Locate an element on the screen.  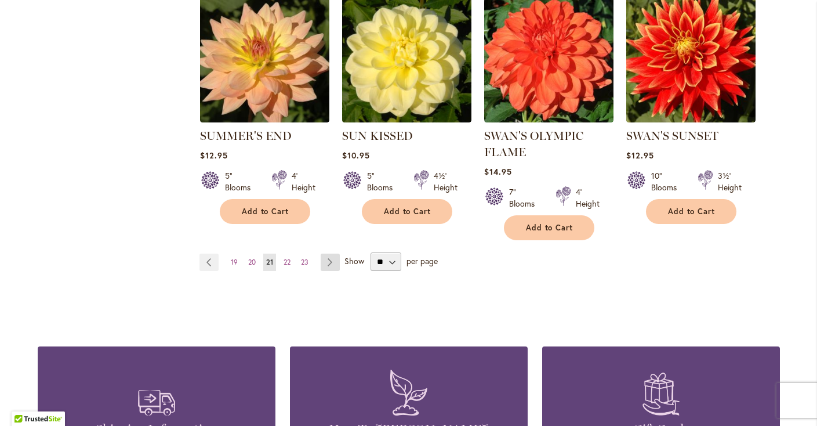
span: 21 is located at coordinates (270, 262).